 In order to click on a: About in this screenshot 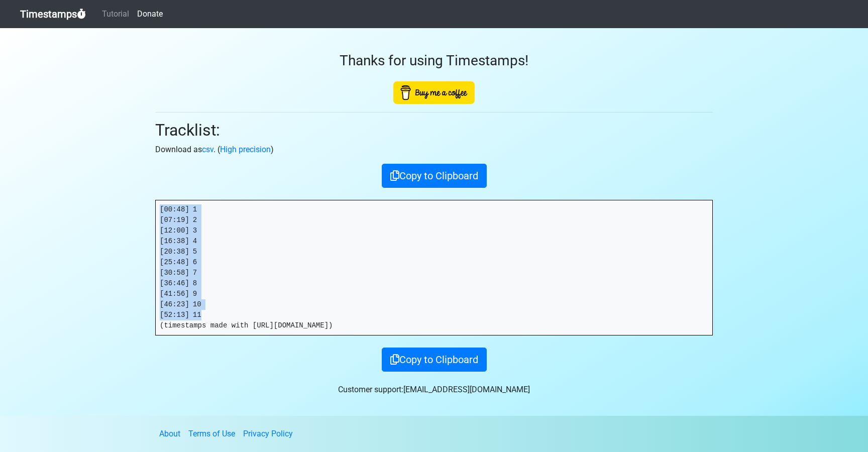, I will do `click(170, 434)`.